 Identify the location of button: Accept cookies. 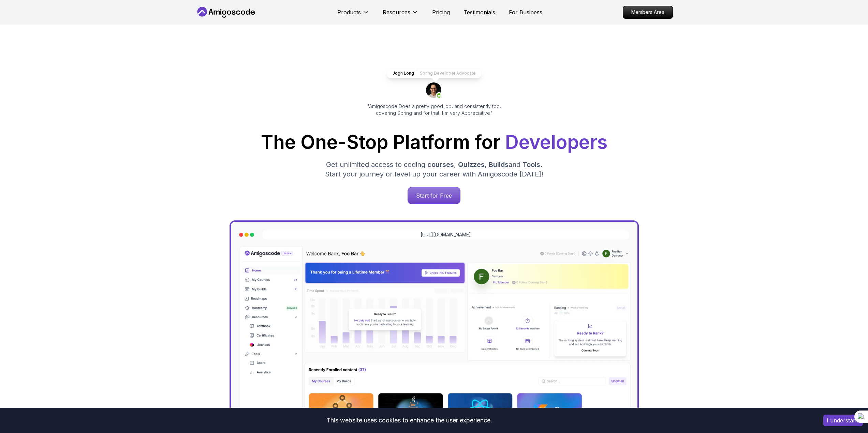
(843, 420).